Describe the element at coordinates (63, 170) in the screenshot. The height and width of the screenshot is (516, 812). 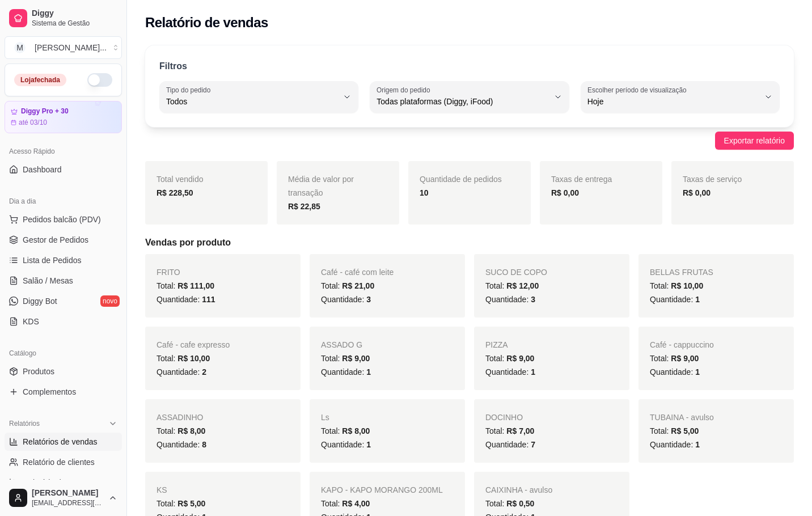
I see `a: Dashboard` at that location.